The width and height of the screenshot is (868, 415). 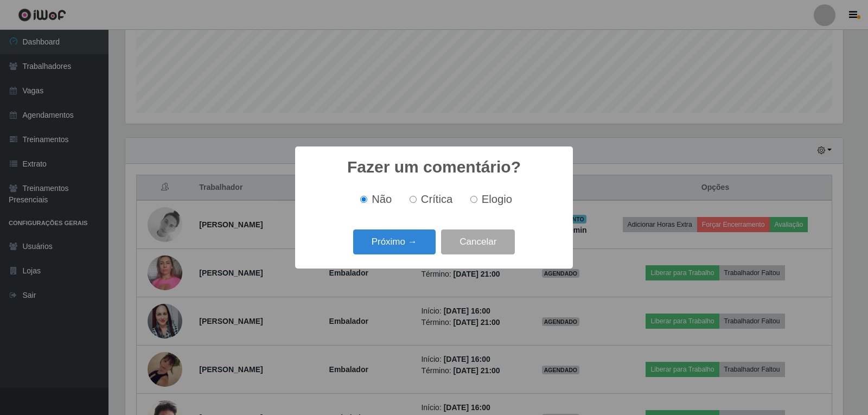 I want to click on span: Crítica, so click(x=437, y=199).